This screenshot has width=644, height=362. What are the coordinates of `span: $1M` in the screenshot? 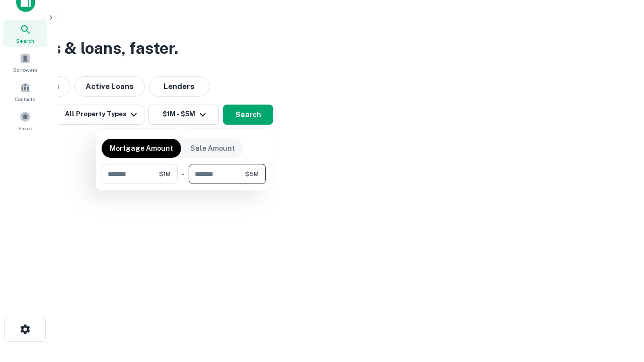 It's located at (164, 174).